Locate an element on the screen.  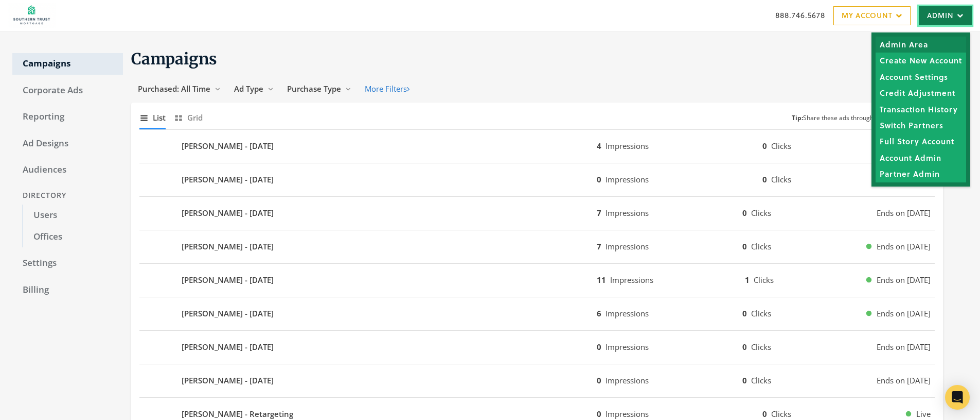
span: Purchase Type is located at coordinates (314, 88).